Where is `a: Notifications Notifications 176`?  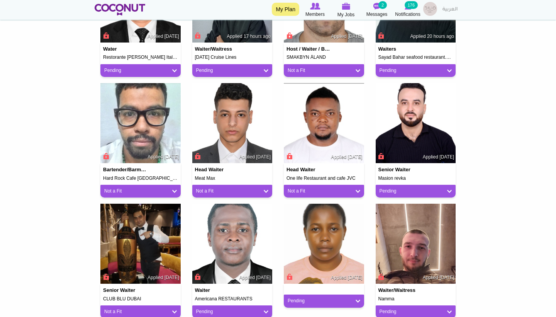 a: Notifications Notifications 176 is located at coordinates (408, 10).